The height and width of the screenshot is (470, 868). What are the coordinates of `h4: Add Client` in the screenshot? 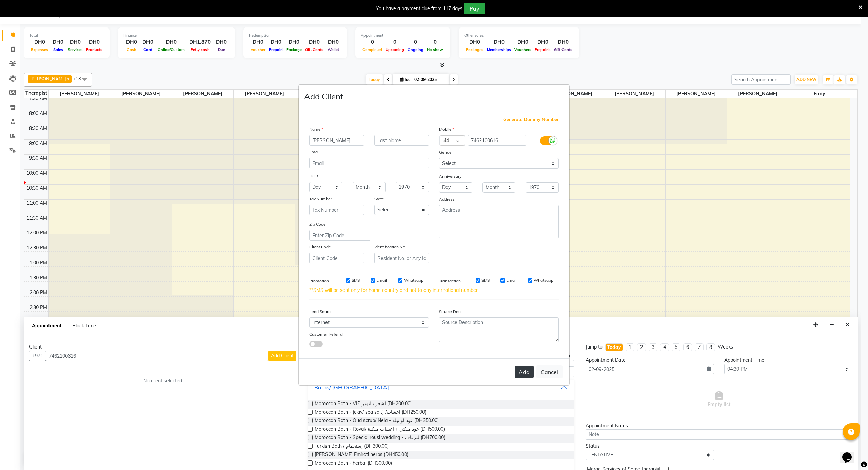 It's located at (323, 96).